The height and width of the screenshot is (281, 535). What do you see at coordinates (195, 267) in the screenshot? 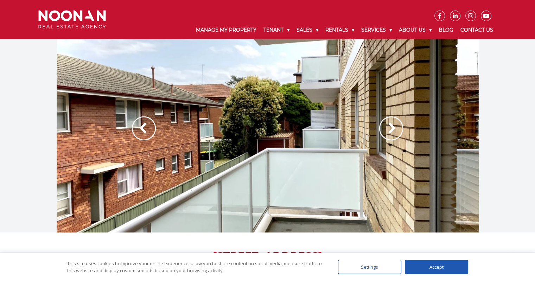
I see `div: This site uses cookies to improve your online experience, allow you to share content on social me...` at bounding box center [195, 267].